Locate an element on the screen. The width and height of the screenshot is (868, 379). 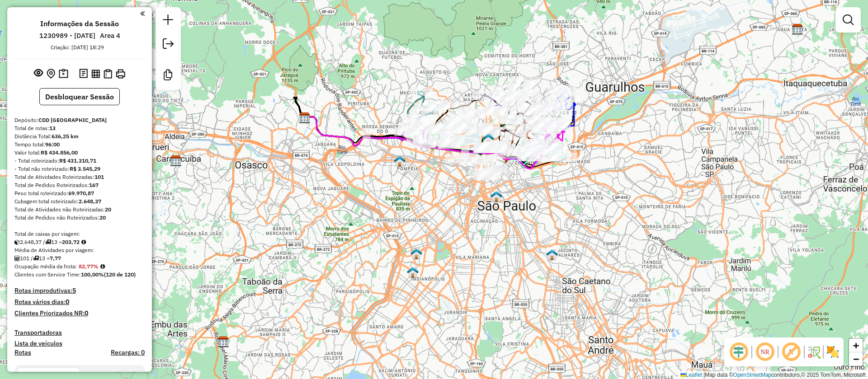
span: Ocultar NR is located at coordinates (765, 352).